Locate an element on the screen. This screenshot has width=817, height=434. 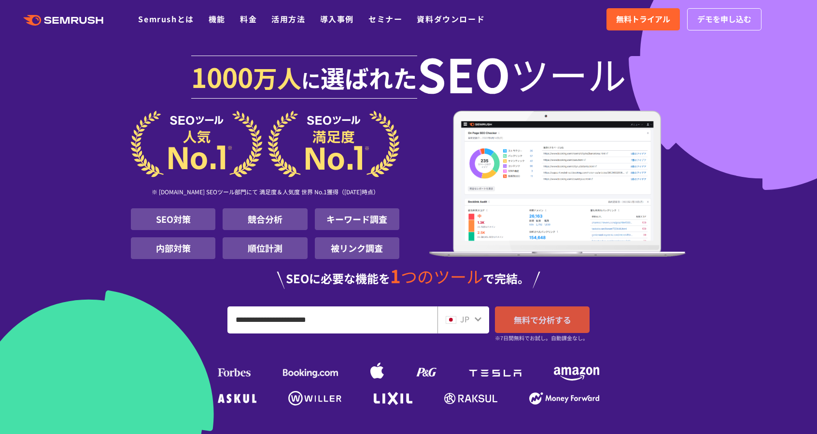
div: SEOに必要な機能を is located at coordinates (409, 278).